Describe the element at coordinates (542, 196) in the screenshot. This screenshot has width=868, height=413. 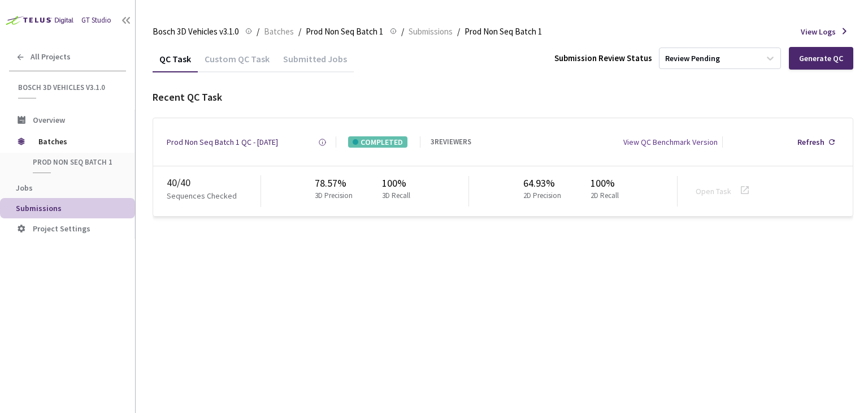
I see `p: 2D Precision` at that location.